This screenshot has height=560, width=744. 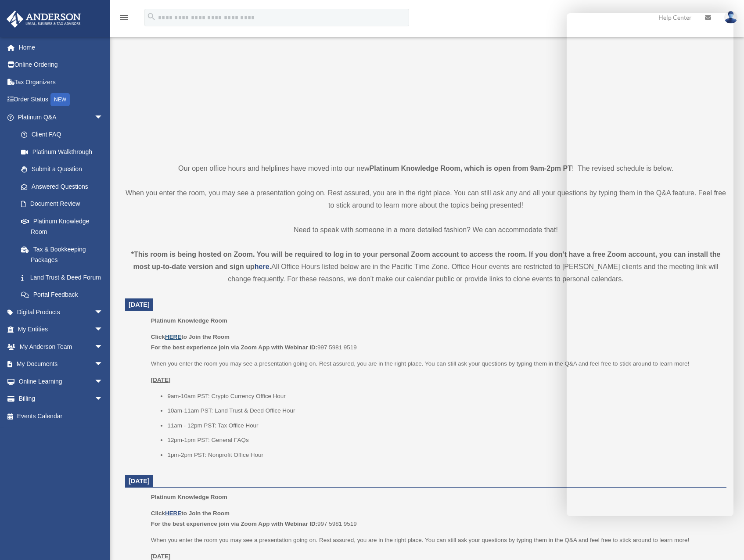 What do you see at coordinates (64, 169) in the screenshot?
I see `a: Submit a Question` at bounding box center [64, 169].